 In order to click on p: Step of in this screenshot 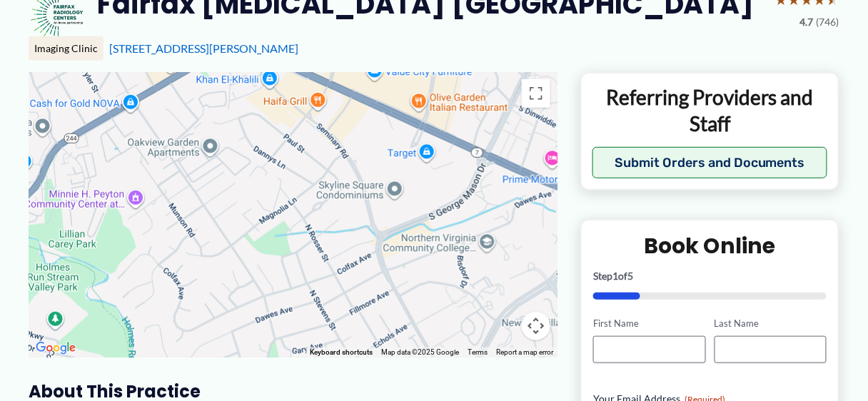, I will do `click(710, 276)`.